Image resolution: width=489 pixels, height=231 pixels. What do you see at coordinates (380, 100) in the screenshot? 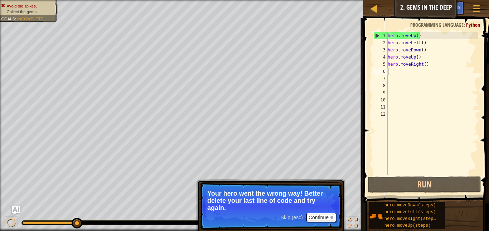
I see `div: 10` at bounding box center [380, 100].